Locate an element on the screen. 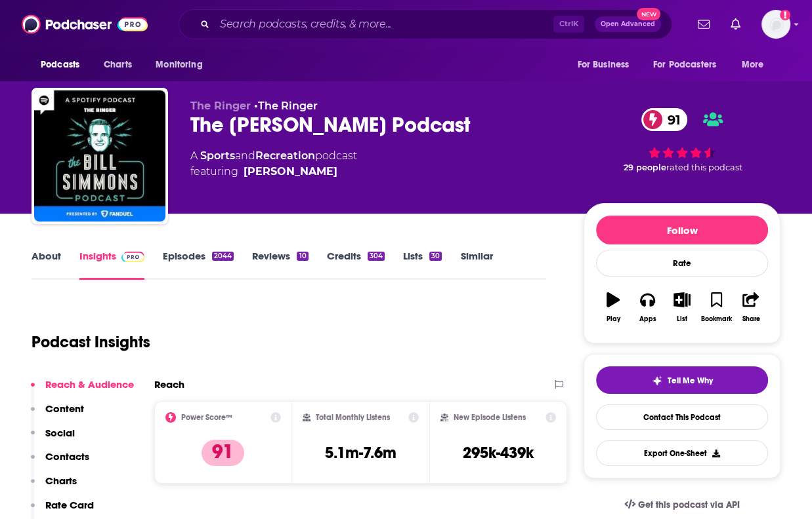 This screenshot has height=519, width=812. a: Contact This Podcast is located at coordinates (682, 417).